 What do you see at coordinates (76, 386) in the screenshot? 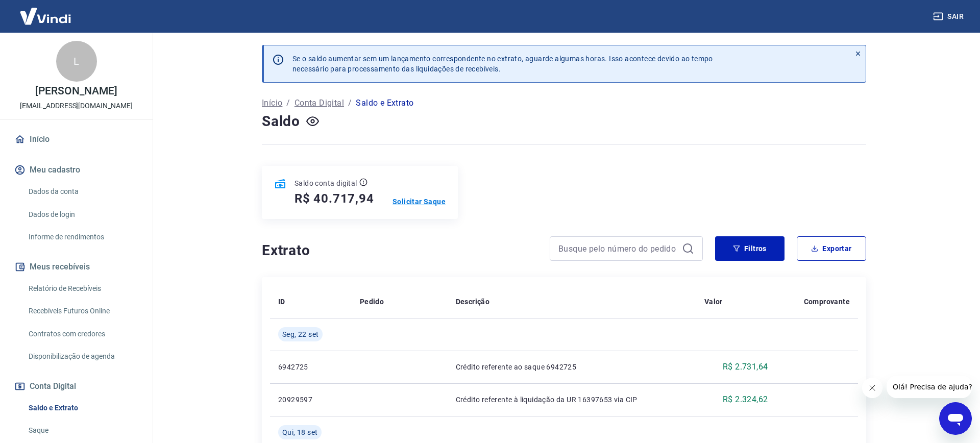
I see `button: Conta Digital` at bounding box center [76, 386].